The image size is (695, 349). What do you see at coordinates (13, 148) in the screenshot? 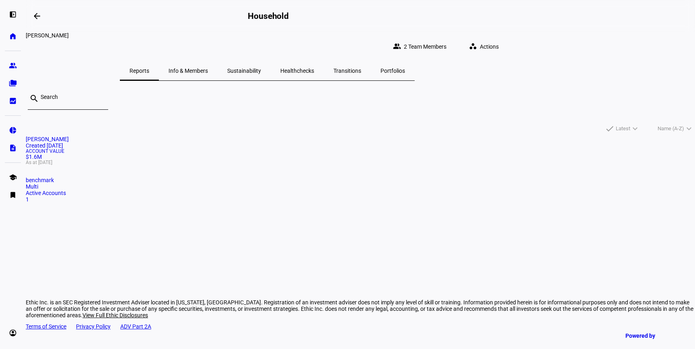
I see `a: description` at bounding box center [13, 148].